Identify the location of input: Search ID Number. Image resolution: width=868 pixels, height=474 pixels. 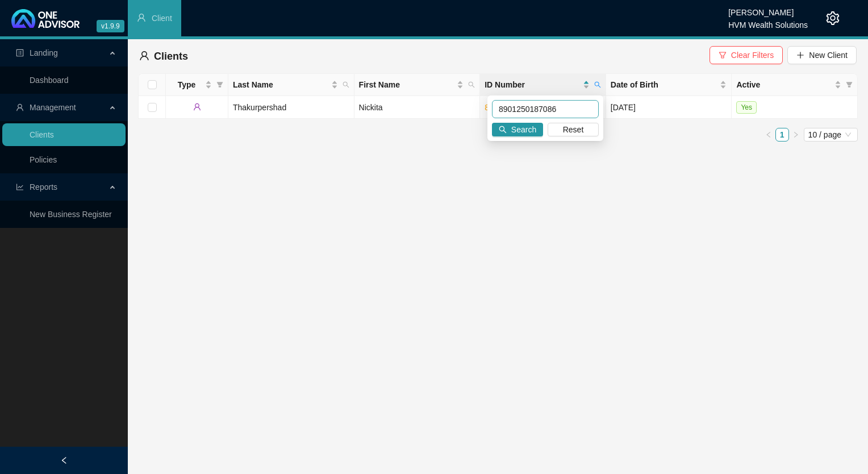
(545, 109).